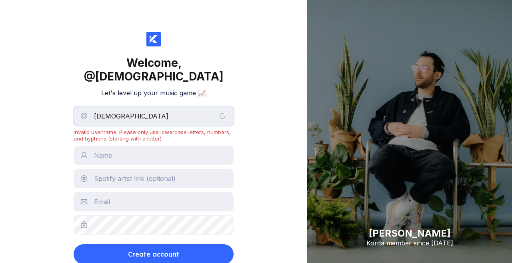 The height and width of the screenshot is (263, 512). I want to click on input: Email, so click(154, 202).